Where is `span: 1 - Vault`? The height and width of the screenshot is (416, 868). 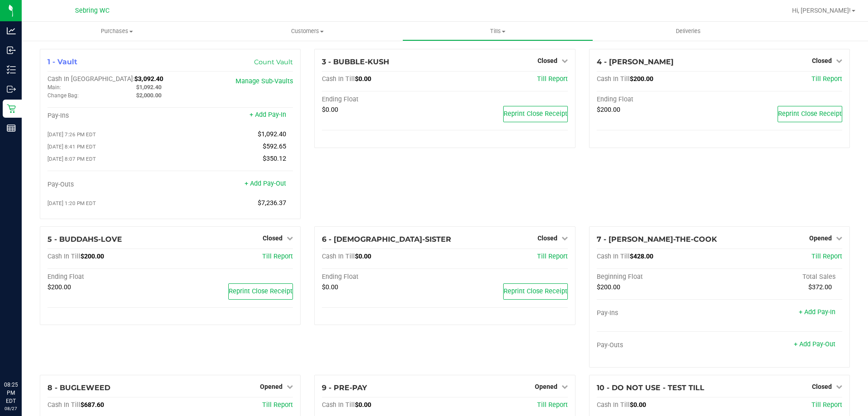 span: 1 - Vault is located at coordinates (63, 61).